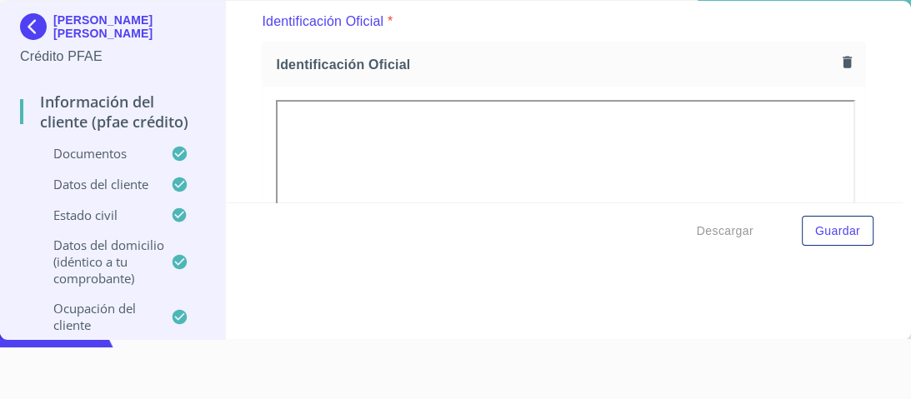 This screenshot has height=399, width=911. I want to click on p: Ocupación del Cliente, so click(95, 317).